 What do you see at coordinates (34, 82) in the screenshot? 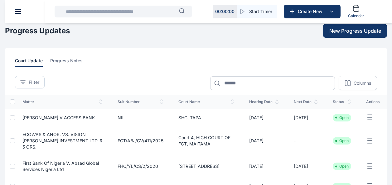
I see `span: Filter` at bounding box center [34, 82].